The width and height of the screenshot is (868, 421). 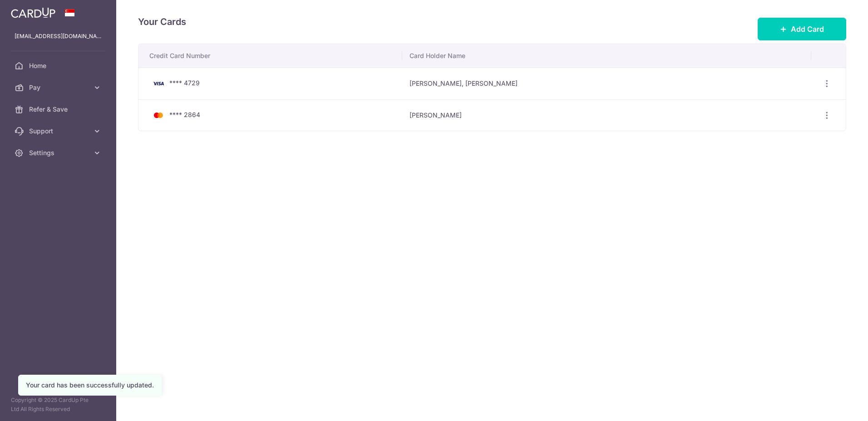 What do you see at coordinates (162, 22) in the screenshot?
I see `h4: Your Cards` at bounding box center [162, 22].